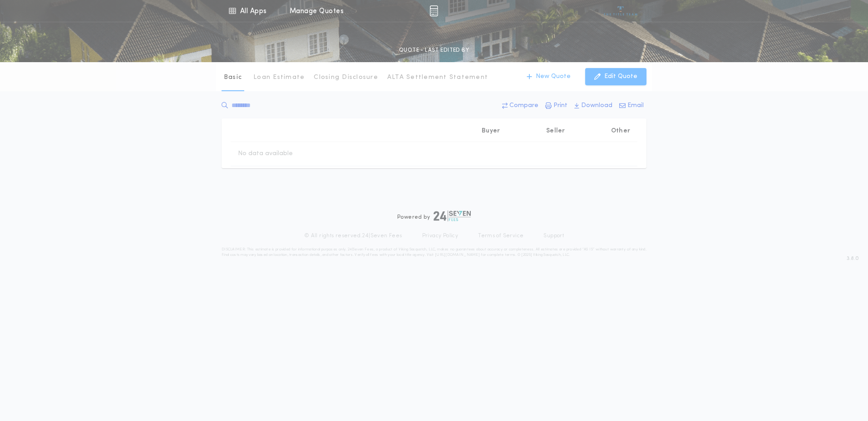  Describe the element at coordinates (636, 106) in the screenshot. I see `p: Email` at that location.